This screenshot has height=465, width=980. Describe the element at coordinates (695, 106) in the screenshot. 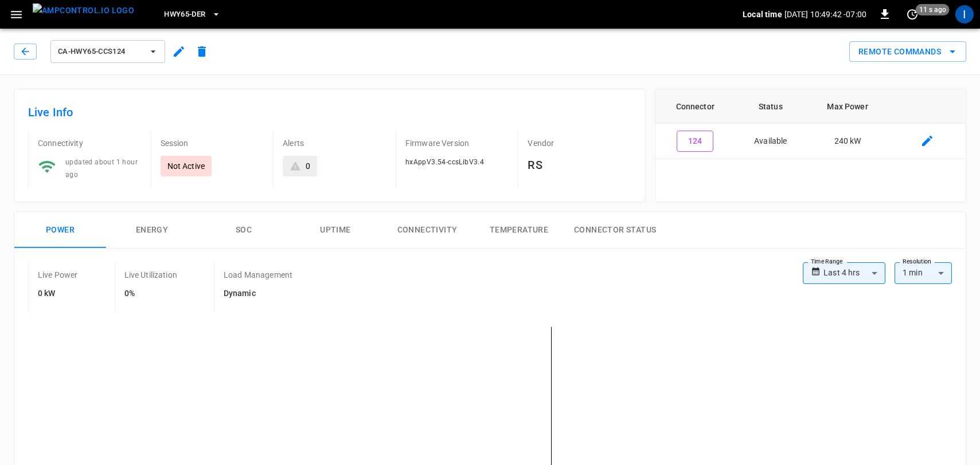

I see `th: Connector` at that location.